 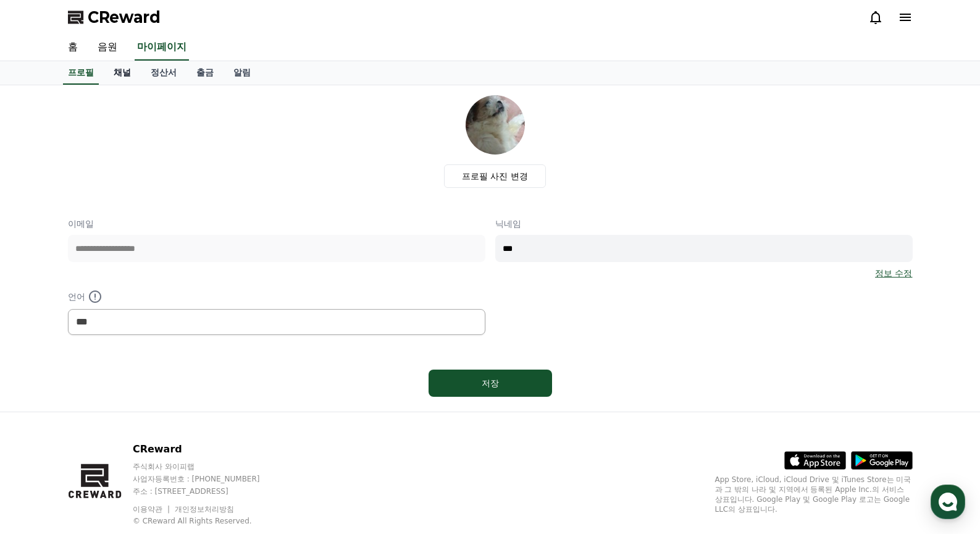 What do you see at coordinates (123, 73) in the screenshot?
I see `a: 채널` at bounding box center [123, 73].